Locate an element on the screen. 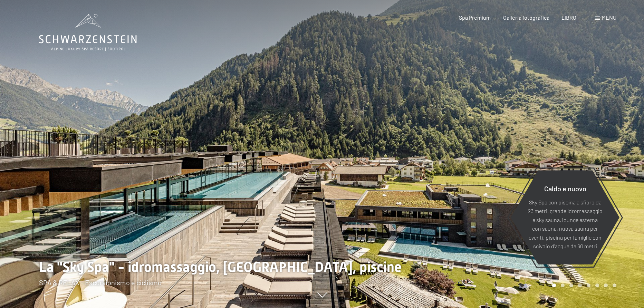 This screenshot has height=308, width=644. div: Pagina Carosello 1 (Diapositiva corrente) is located at coordinates (554, 285).